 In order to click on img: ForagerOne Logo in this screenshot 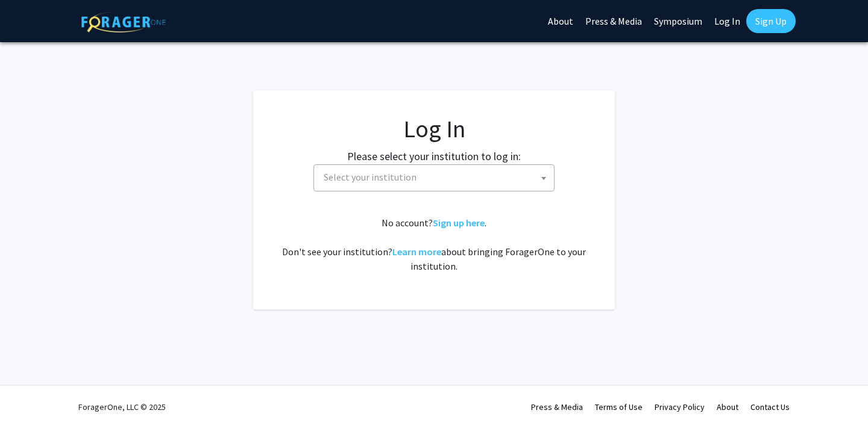, I will do `click(124, 22)`.